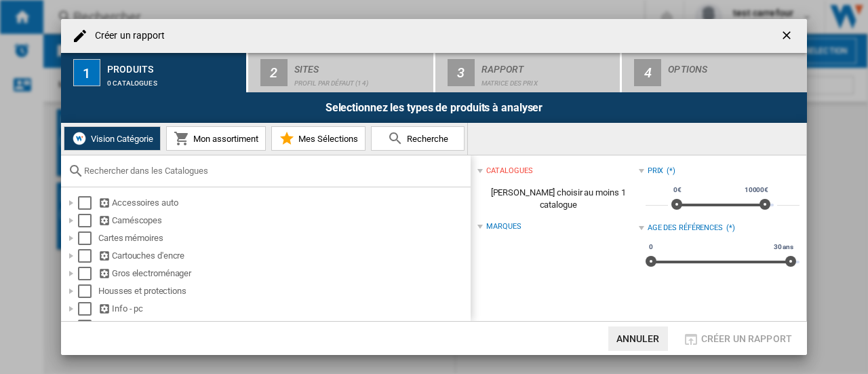  Describe the element at coordinates (283, 238) in the screenshot. I see `div: Cartes mémoires` at that location.